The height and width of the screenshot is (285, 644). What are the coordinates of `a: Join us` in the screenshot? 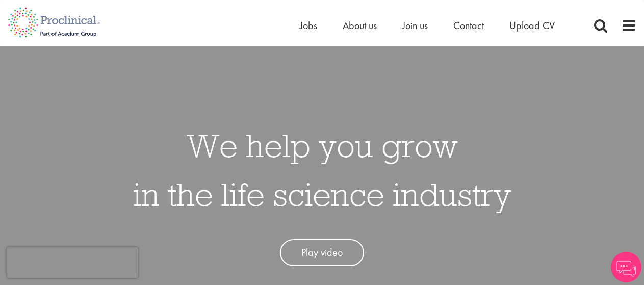 It's located at (415, 26).